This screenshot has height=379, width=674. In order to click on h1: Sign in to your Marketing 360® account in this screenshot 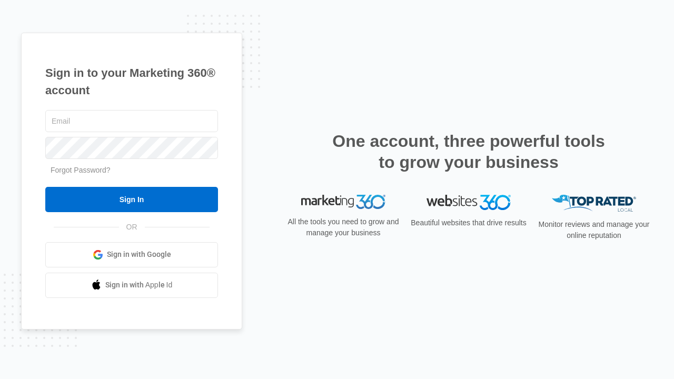, I will do `click(132, 82)`.